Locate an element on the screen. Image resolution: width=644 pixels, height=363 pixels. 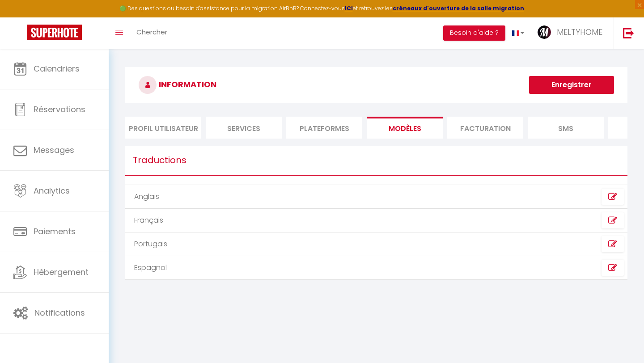
h1: Traductions is located at coordinates (376, 161).